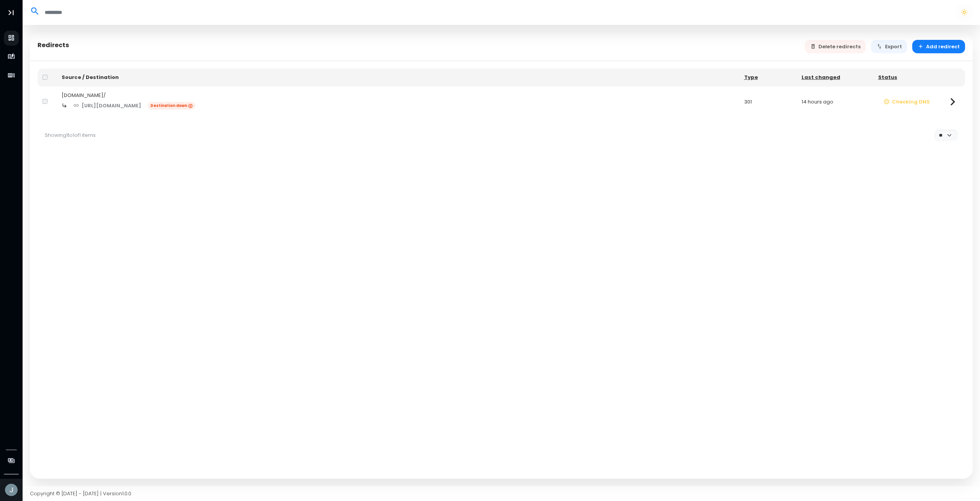  Describe the element at coordinates (12, 13) in the screenshot. I see `button: Toggle Aside` at that location.